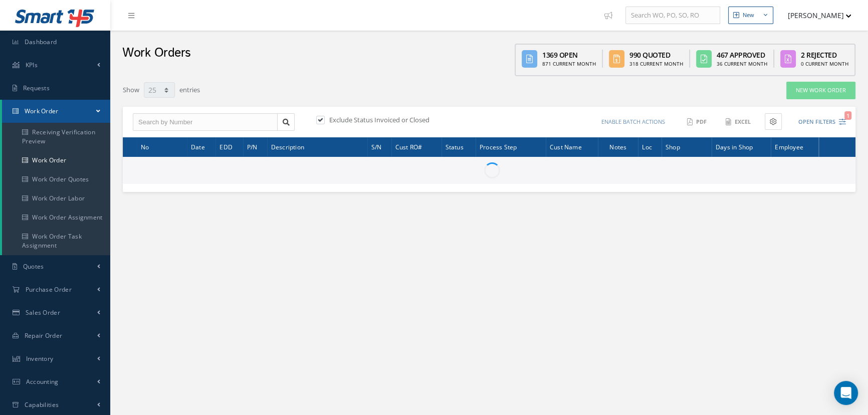  I want to click on button: Enable batch actions, so click(633, 122).